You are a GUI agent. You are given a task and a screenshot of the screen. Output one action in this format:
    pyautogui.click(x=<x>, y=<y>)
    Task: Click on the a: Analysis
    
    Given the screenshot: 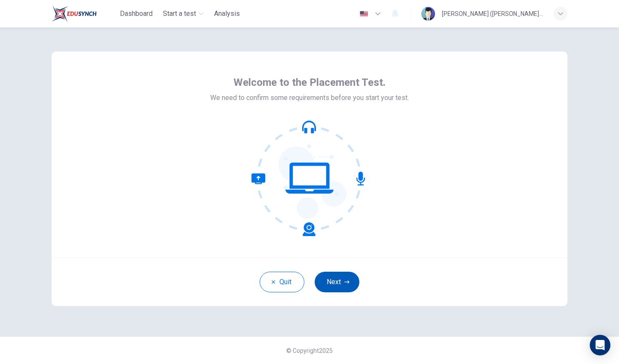 What is the action you would take?
    pyautogui.click(x=227, y=13)
    